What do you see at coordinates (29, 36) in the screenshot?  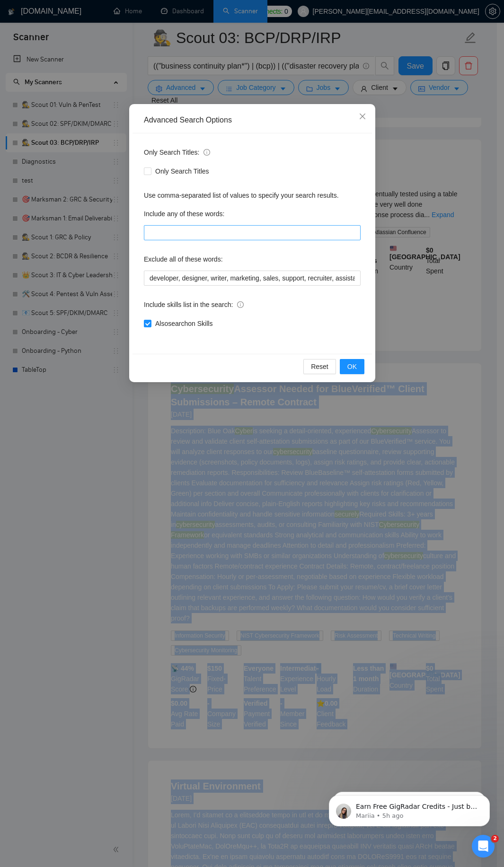 I see `img: Profile image for Mariia` at bounding box center [29, 36].